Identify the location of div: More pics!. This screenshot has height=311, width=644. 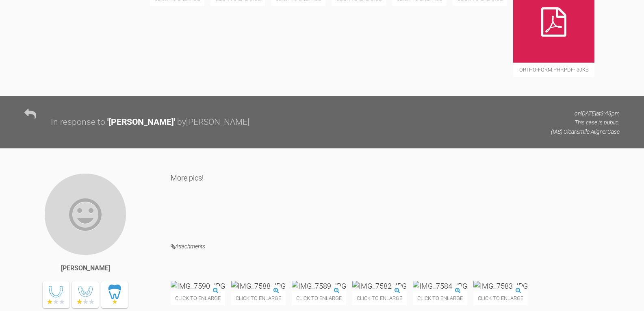
(395, 201).